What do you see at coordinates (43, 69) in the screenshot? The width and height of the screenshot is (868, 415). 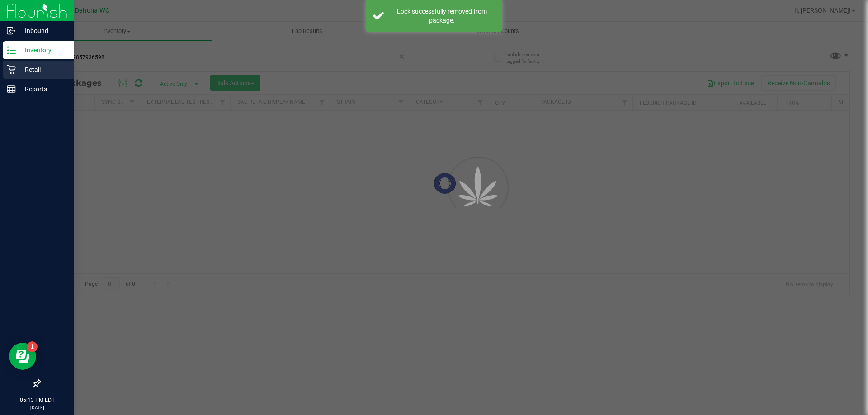 I see `p: Retail` at bounding box center [43, 69].